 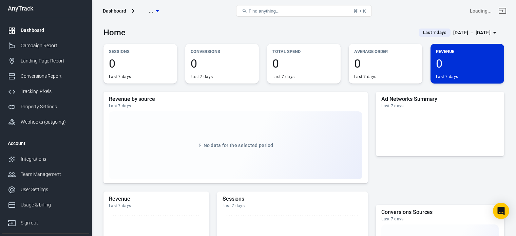 I want to click on h5: Revenue by source, so click(x=235, y=99).